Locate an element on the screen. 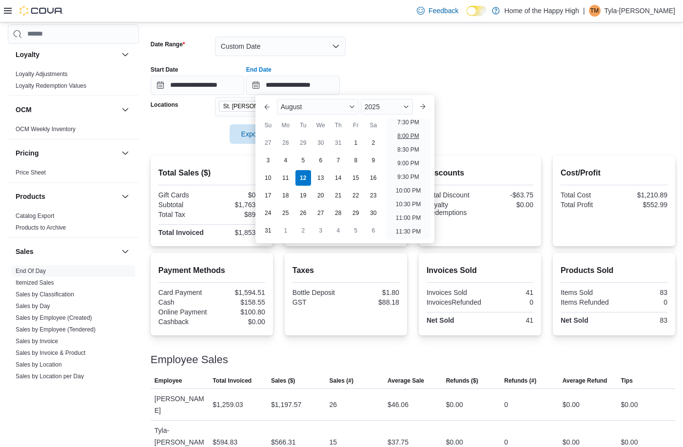  div: Su is located at coordinates (268, 125).